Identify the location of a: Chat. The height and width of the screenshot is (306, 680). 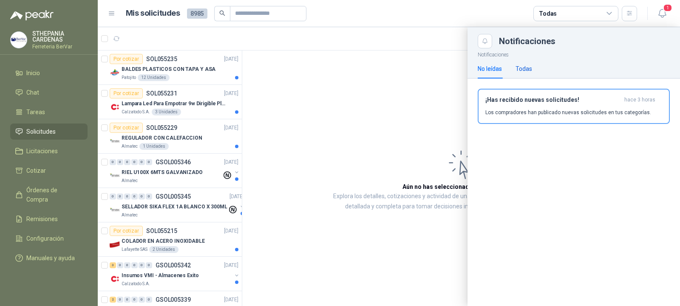
(49, 93).